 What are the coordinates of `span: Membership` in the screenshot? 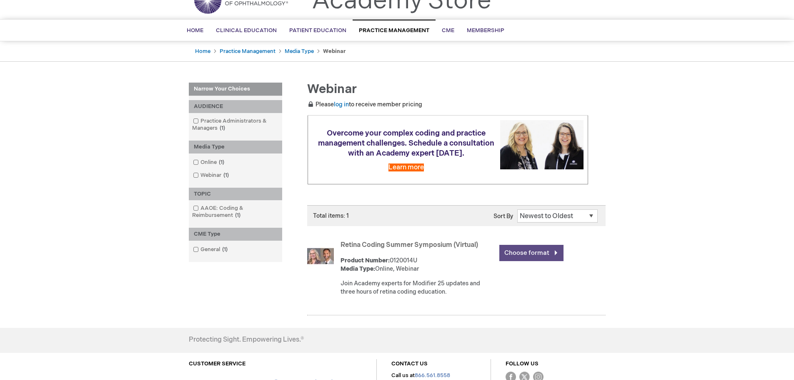 It's located at (486, 30).